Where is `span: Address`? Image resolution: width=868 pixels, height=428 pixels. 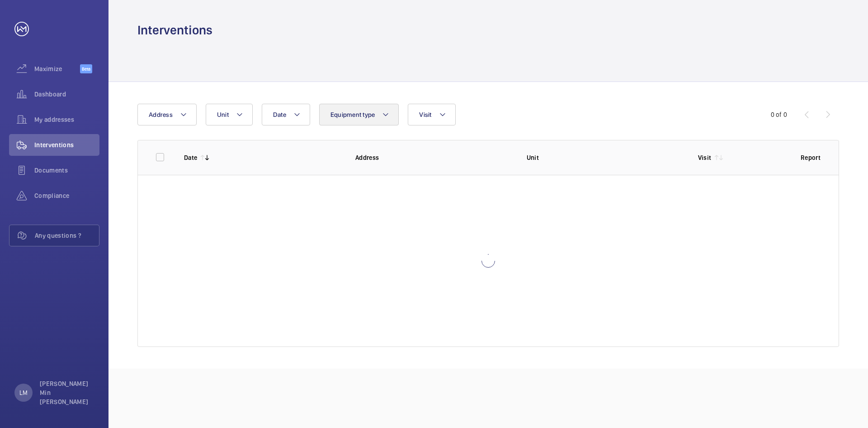 span: Address is located at coordinates (161, 115).